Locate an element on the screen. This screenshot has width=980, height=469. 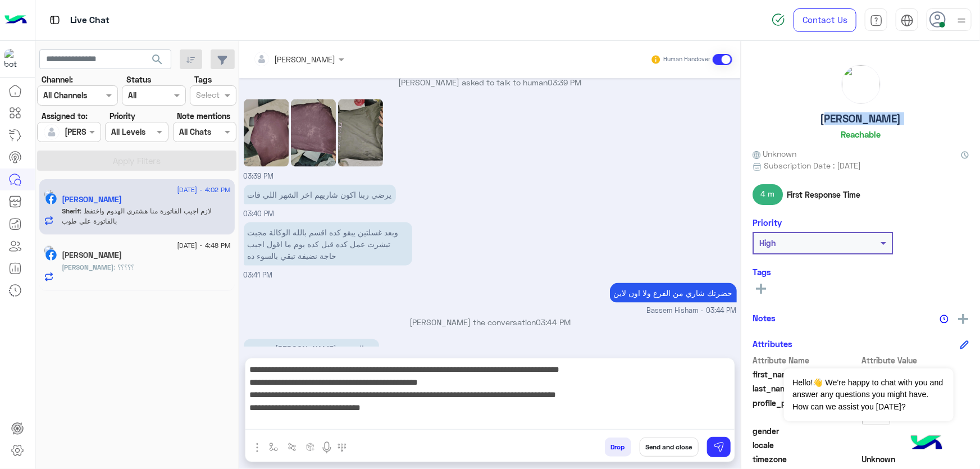
label: Channel: is located at coordinates (57, 79).